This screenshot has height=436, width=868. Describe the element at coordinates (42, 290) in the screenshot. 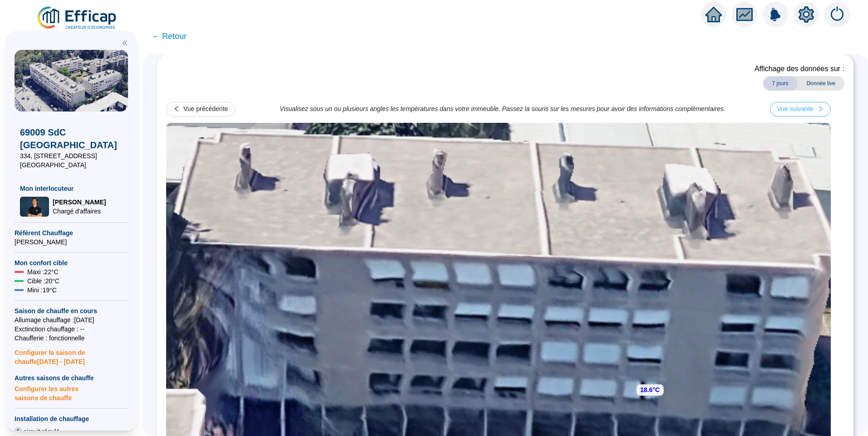

I see `span: Mini : 19 °C` at that location.